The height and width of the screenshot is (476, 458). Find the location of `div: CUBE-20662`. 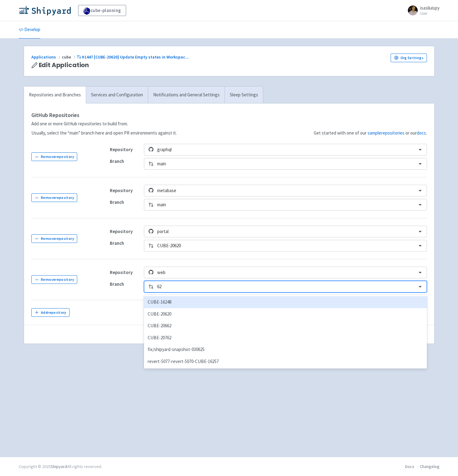

div: CUBE-20662 is located at coordinates (285, 326).